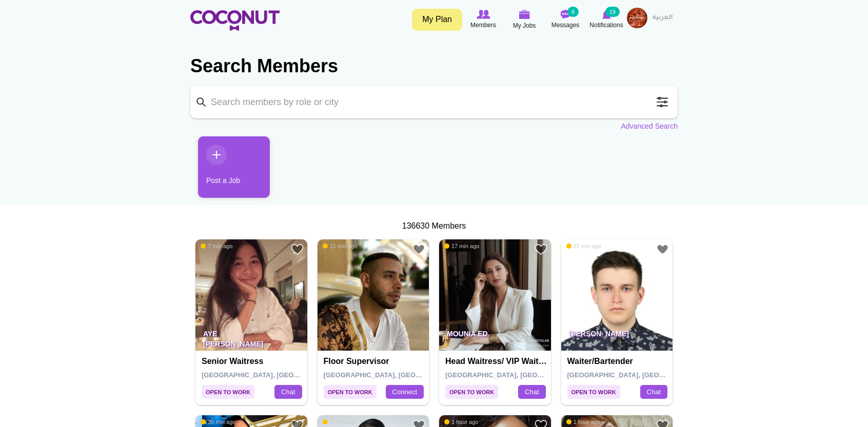 The height and width of the screenshot is (427, 868). What do you see at coordinates (566, 15) in the screenshot?
I see `img: Messages` at bounding box center [566, 15].